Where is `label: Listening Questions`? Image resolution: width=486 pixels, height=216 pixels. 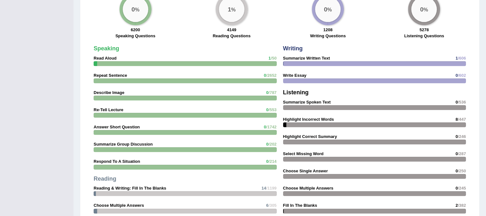 label: Listening Questions is located at coordinates (424, 36).